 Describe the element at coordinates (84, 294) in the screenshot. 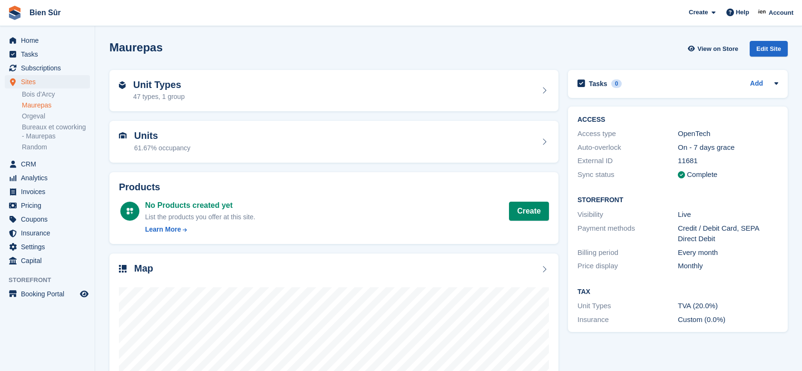

I see `a: Preview store` at that location.